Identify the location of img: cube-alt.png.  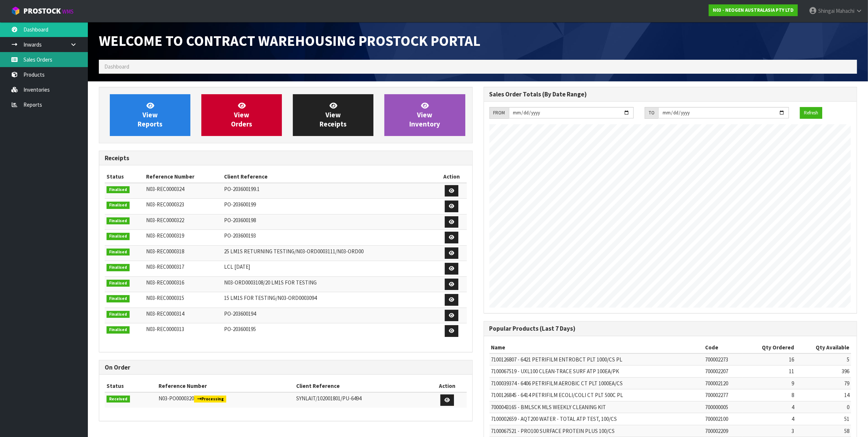
(15, 11).